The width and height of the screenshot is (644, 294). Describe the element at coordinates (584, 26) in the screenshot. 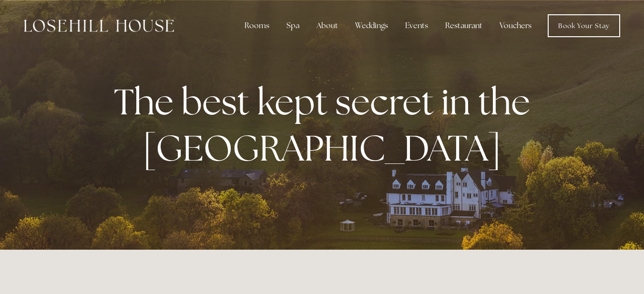

I see `a: Book Your Stay` at that location.